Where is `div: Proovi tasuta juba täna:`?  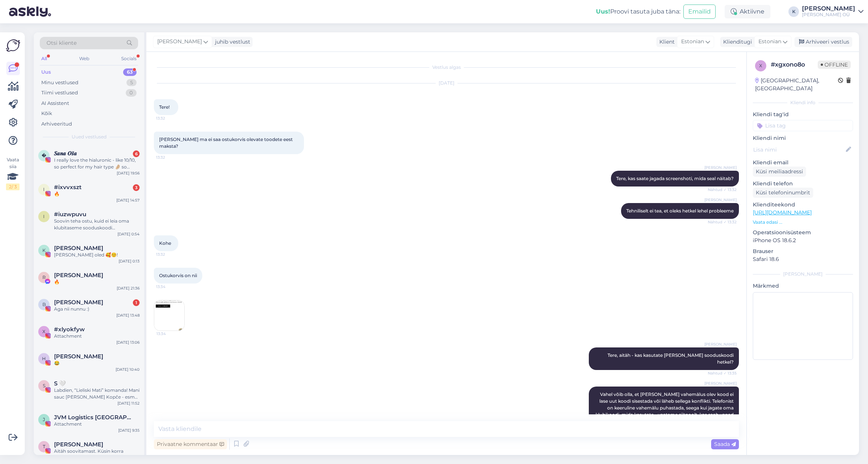
div: Proovi tasuta juba täna: is located at coordinates (638, 12).